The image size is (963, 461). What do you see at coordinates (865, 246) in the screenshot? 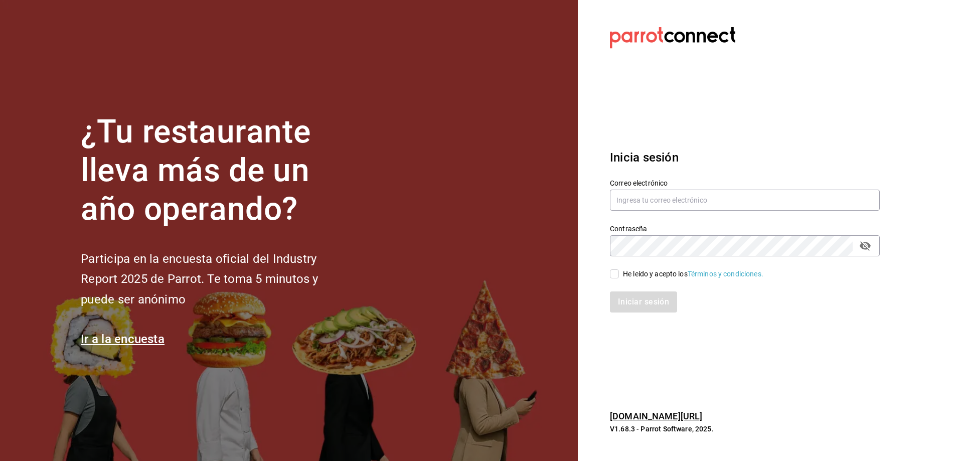
I see `button: passwordField` at bounding box center [865, 246].